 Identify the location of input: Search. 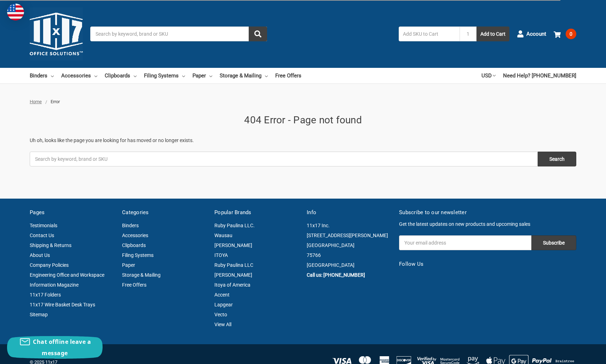
(557, 159).